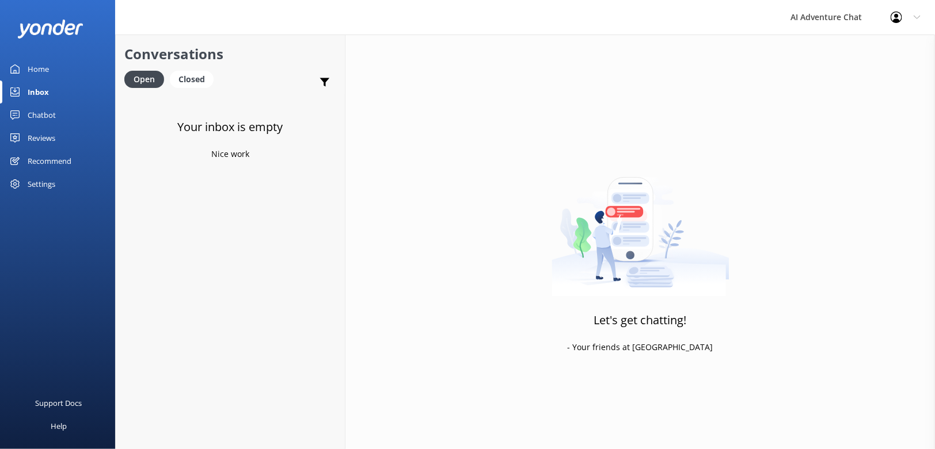 The image size is (935, 449). What do you see at coordinates (192, 79) in the screenshot?
I see `div: Closed` at bounding box center [192, 79].